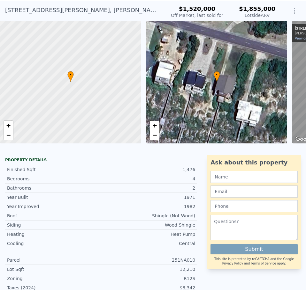  Describe the element at coordinates (54, 207) in the screenshot. I see `div: Year Improved` at that location.